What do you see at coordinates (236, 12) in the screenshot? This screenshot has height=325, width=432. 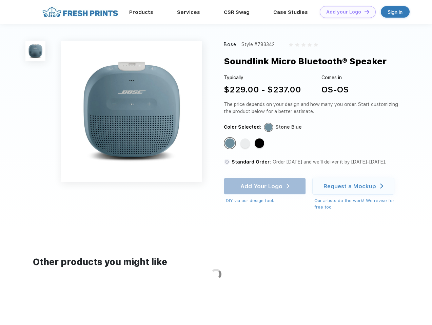 I see `a: CSR Swag` at bounding box center [236, 12].